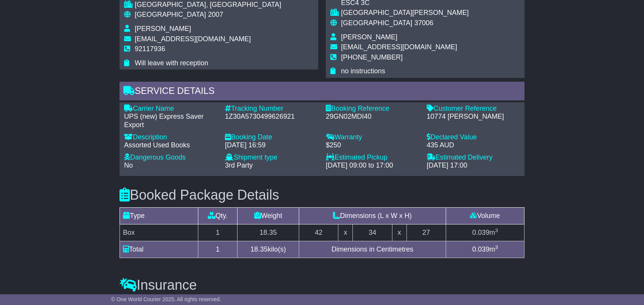 This screenshot has width=644, height=305. Describe the element at coordinates (373, 215) in the screenshot. I see `td: Dimensions (L x W x H)` at that location.